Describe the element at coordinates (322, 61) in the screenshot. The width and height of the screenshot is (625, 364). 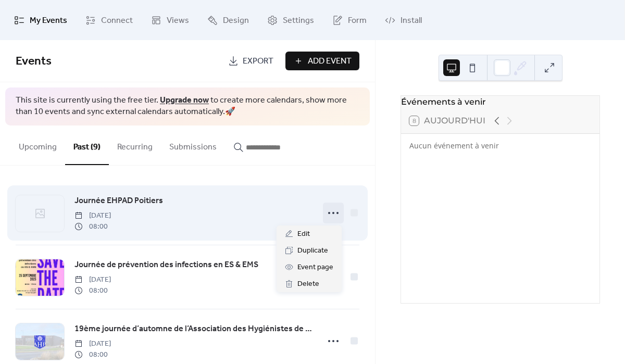
I see `button: Add Event` at that location.